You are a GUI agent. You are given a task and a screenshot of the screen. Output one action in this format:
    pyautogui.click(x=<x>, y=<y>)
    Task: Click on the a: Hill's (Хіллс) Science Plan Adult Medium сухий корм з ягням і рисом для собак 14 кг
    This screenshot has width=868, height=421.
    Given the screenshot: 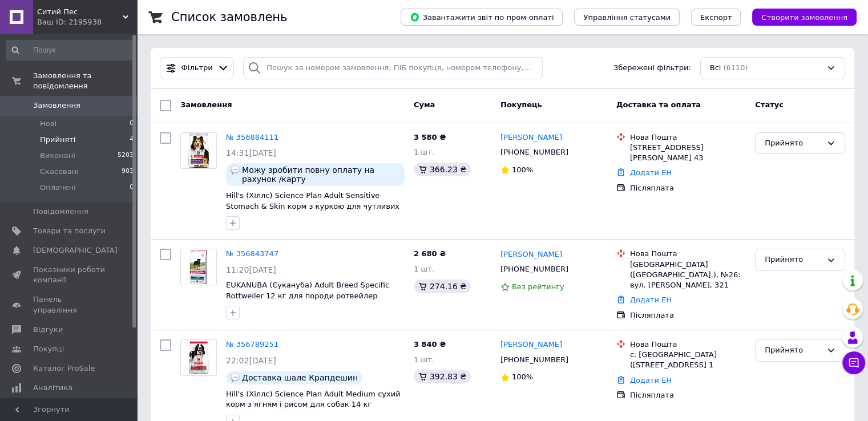 What is the action you would take?
    pyautogui.click(x=313, y=399)
    